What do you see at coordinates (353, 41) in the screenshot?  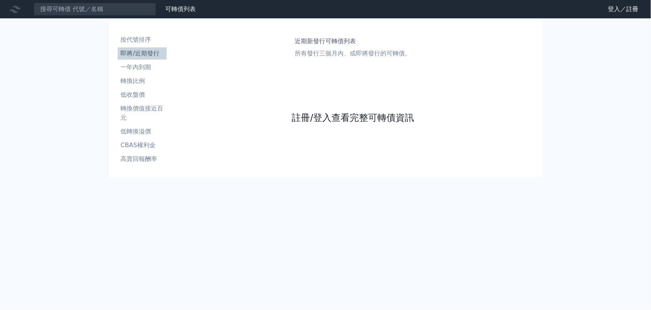 I see `h1: 近期新發行可轉債列表` at bounding box center [353, 41].